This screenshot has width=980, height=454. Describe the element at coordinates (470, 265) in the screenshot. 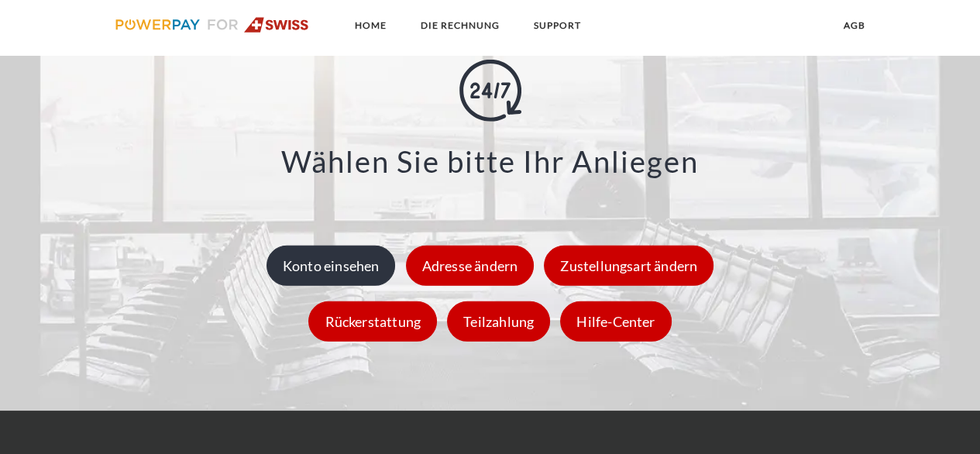

I see `div: Adresse ändern` at that location.